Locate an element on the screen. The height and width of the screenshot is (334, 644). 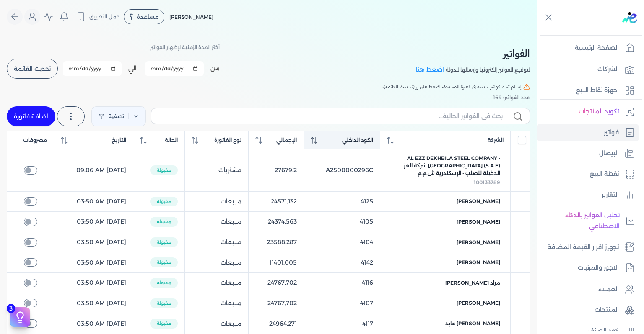
h2: الفواتير is located at coordinates (473, 54).